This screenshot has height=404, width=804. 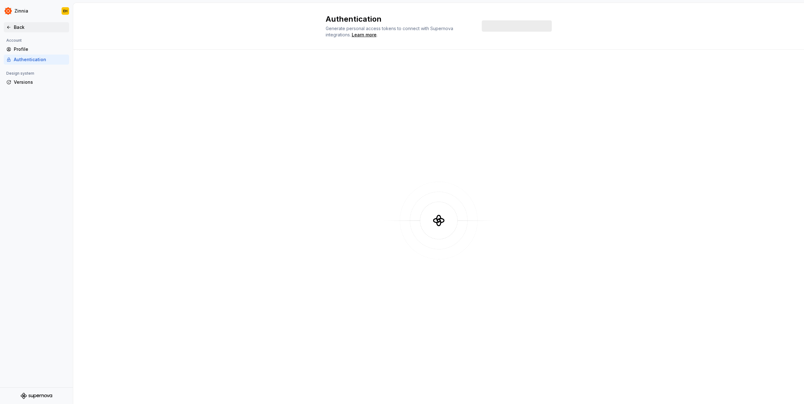 What do you see at coordinates (36, 396) in the screenshot?
I see `svg: Supernova Logo` at bounding box center [36, 396].